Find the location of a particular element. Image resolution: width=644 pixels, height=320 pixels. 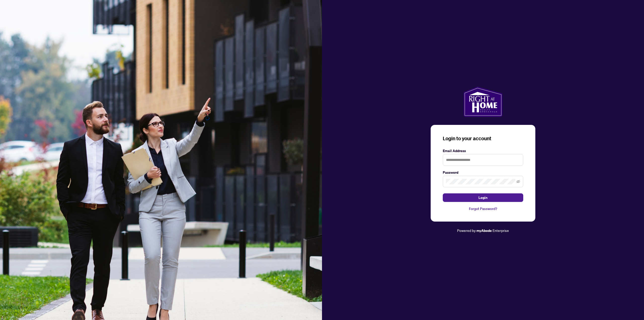

label: Password is located at coordinates (483, 172).